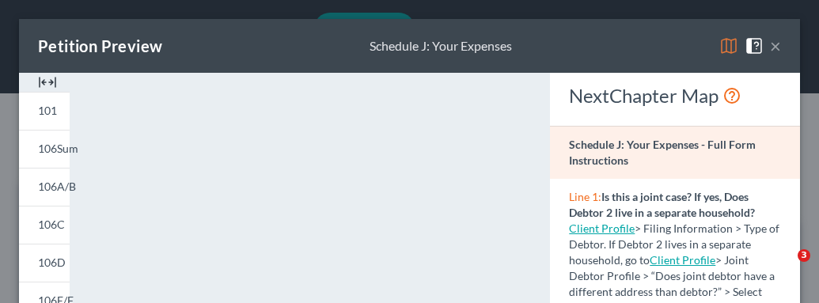  I want to click on span: 106D, so click(51, 262).